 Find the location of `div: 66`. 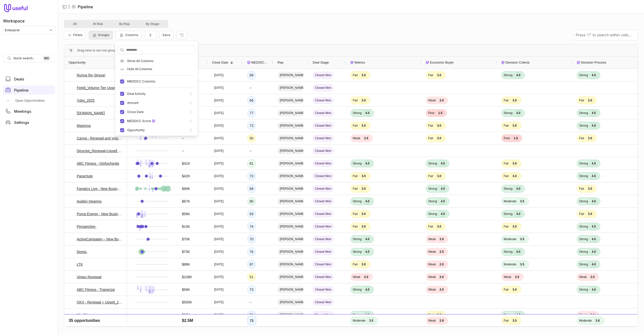

div: 66 is located at coordinates (252, 100).